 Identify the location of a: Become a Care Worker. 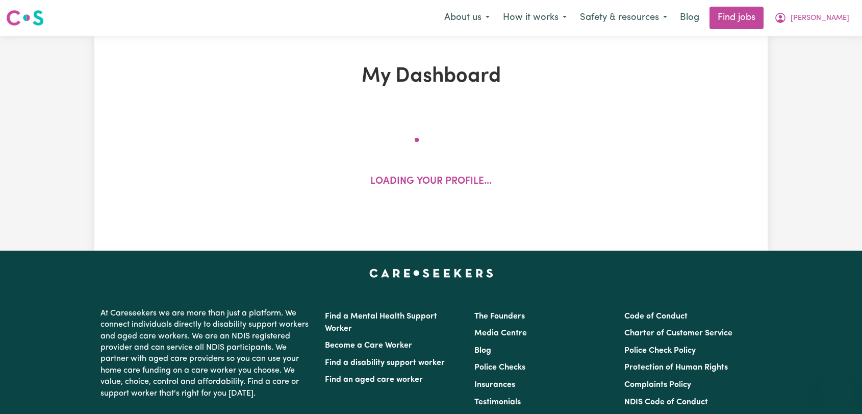
(368, 345).